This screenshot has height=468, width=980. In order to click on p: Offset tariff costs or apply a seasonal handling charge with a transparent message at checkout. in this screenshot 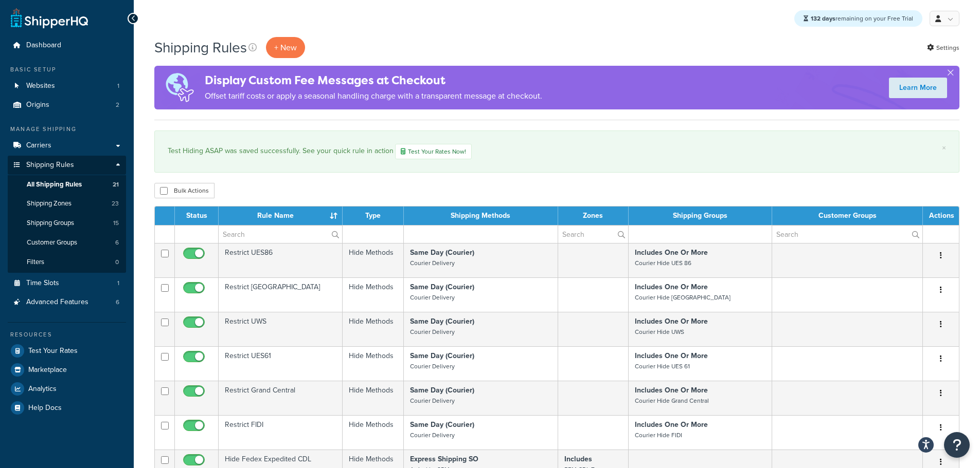, I will do `click(374, 96)`.